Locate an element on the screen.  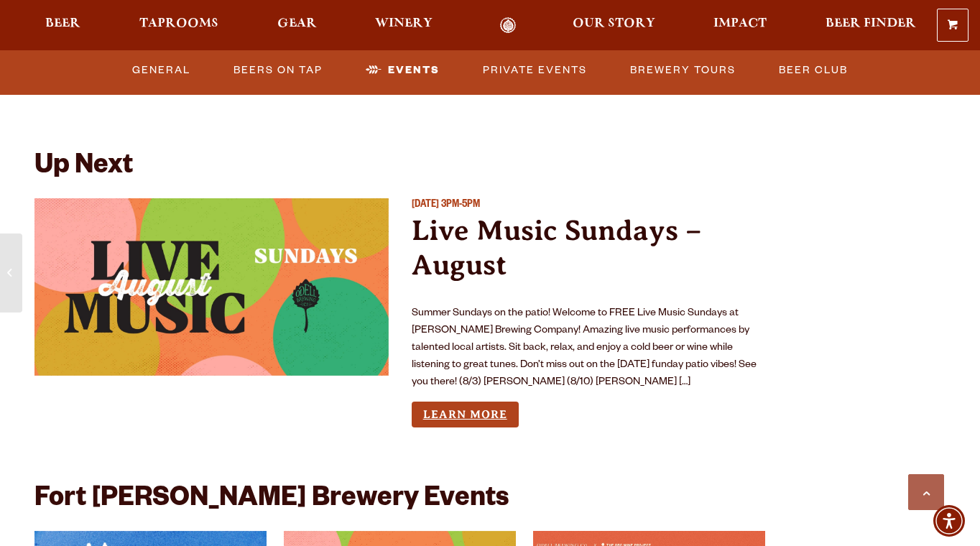
a: Private Events is located at coordinates (534, 71).